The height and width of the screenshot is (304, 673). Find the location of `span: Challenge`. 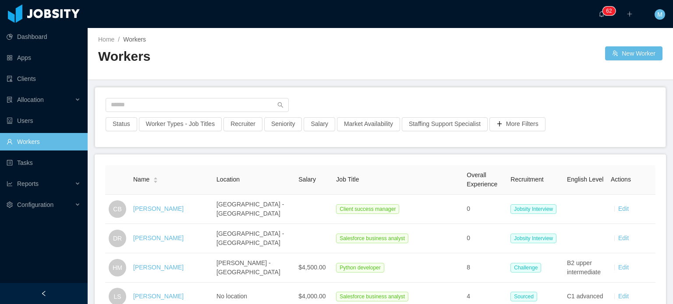

span: Challenge is located at coordinates (526, 268).